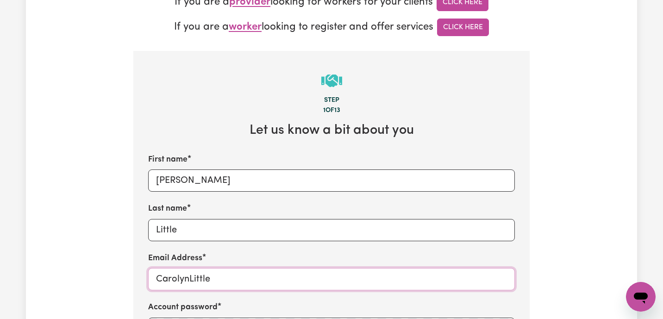  Describe the element at coordinates (463, 27) in the screenshot. I see `a: Click Here` at that location.